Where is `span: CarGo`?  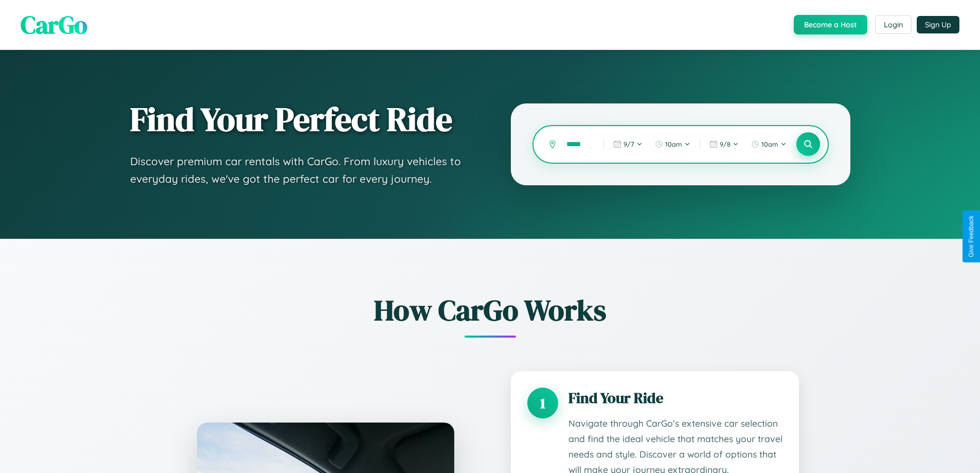 span: CarGo is located at coordinates (54, 25).